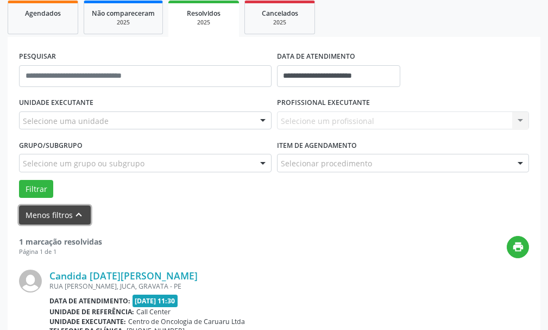  I want to click on span: Centro de Oncologia de Caruaru Ltda, so click(186, 321).